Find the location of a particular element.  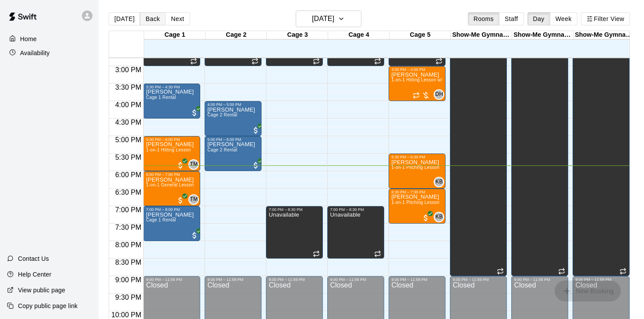

span: 5:30 PM is located at coordinates (128, 157).